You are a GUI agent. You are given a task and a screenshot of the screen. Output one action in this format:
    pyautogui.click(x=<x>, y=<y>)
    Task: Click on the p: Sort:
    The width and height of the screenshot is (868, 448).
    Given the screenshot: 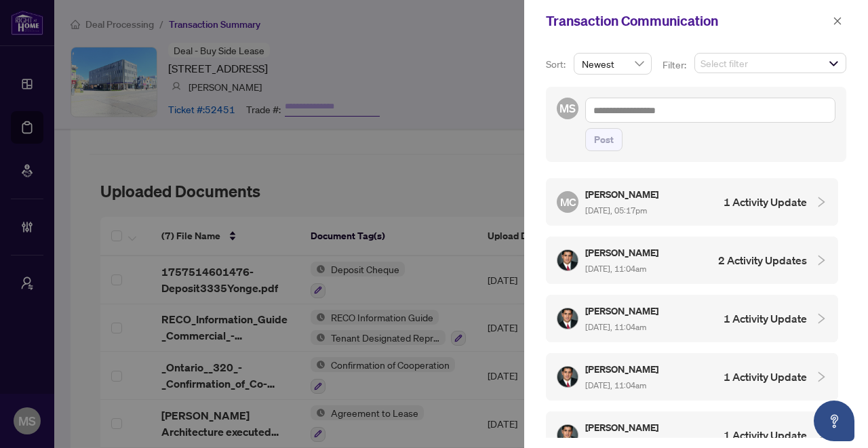 What is the action you would take?
    pyautogui.click(x=556, y=64)
    